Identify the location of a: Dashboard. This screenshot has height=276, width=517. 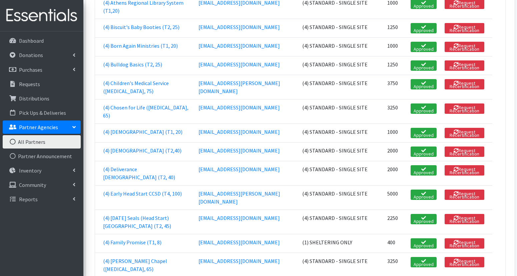
(42, 41).